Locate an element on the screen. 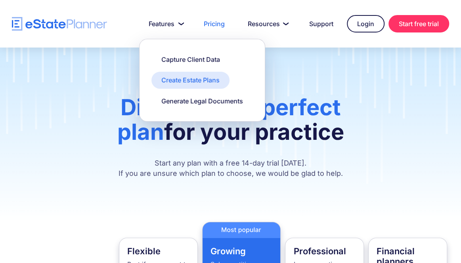 This screenshot has width=461, height=263. span: Discover the perfect plan is located at coordinates (229, 120).